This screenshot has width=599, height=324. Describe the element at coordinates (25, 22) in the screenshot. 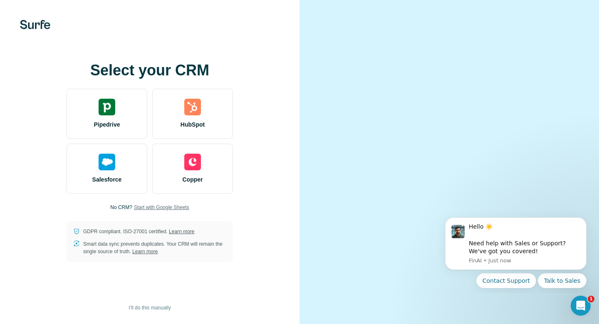

I see `img: Profile image for FinAI` at that location.